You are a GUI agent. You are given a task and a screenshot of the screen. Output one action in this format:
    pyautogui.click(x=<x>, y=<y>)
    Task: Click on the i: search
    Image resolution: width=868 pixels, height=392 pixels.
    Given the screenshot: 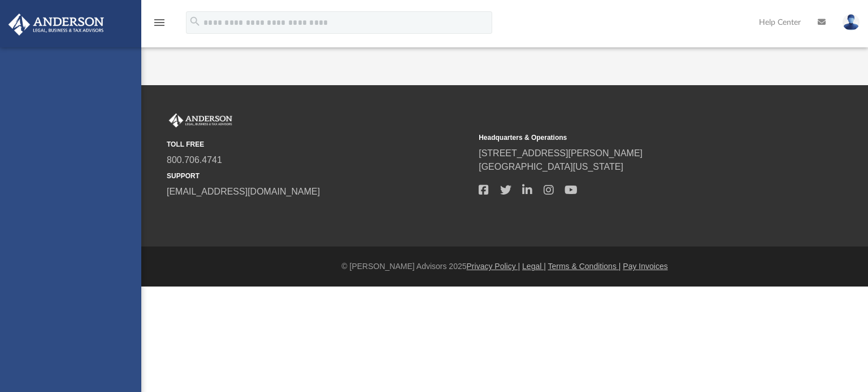 What is the action you would take?
    pyautogui.click(x=195, y=21)
    